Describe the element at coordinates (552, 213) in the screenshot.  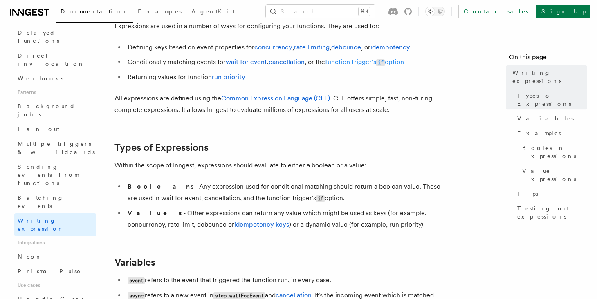
I see `span: Testing out expressions` at that location.